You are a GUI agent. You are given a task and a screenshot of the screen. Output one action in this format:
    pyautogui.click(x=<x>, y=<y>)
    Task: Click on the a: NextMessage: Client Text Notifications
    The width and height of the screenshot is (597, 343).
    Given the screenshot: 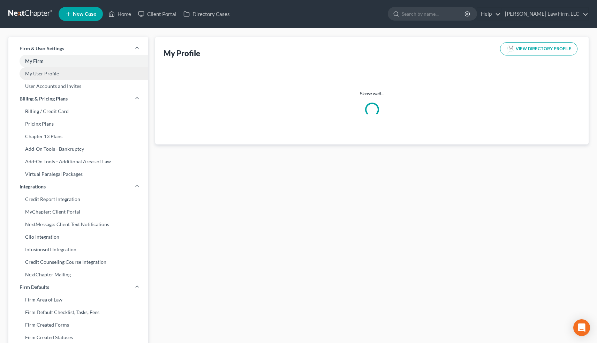 What is the action you would take?
    pyautogui.click(x=78, y=224)
    